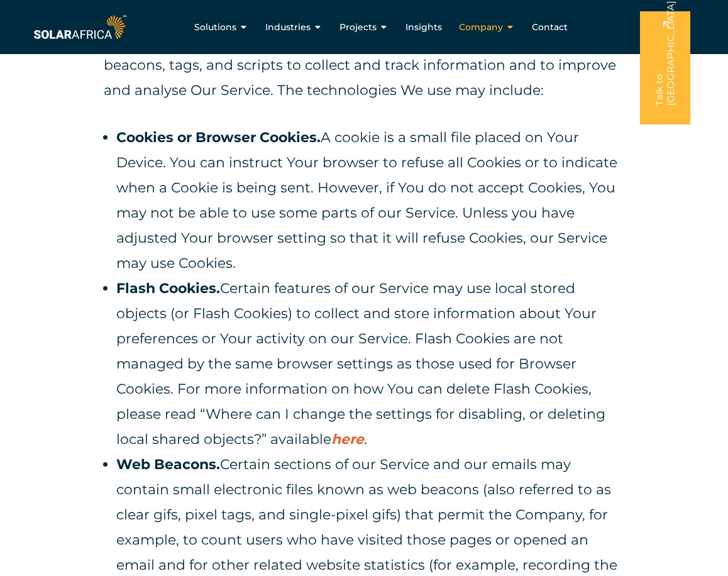  I want to click on strong: Web Beacons., so click(168, 464).